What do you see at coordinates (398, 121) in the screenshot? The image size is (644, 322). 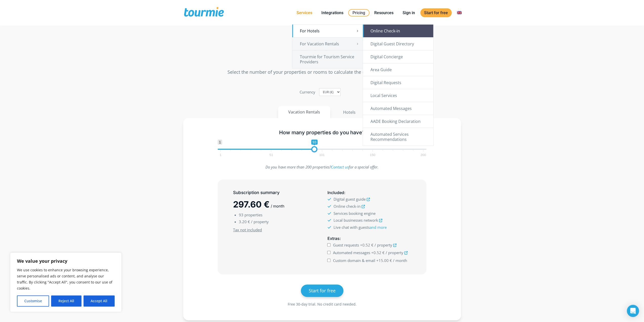 I see `a: AADE Booking Declaration` at bounding box center [398, 121].